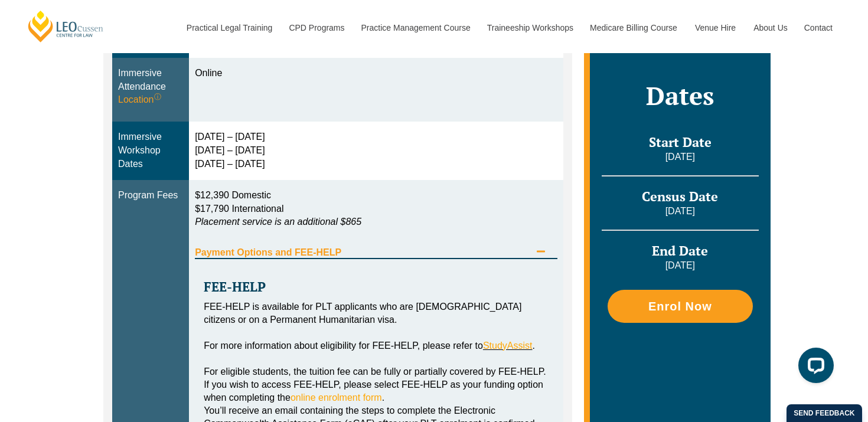  Describe the element at coordinates (770, 28) in the screenshot. I see `a: About Us` at that location.